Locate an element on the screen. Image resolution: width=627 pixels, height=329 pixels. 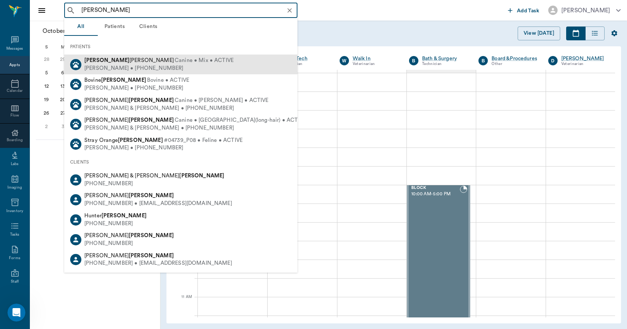
button: Close drawer is located at coordinates (42, 10).